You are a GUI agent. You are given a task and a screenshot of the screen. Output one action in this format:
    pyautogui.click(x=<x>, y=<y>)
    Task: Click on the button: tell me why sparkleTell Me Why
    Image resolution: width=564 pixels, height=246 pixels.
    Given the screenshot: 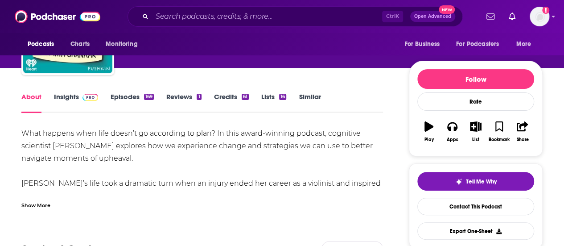 What is the action you would take?
    pyautogui.click(x=475, y=181)
    